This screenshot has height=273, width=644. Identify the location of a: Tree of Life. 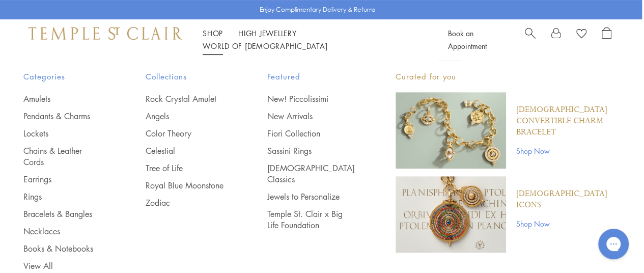
(186, 168).